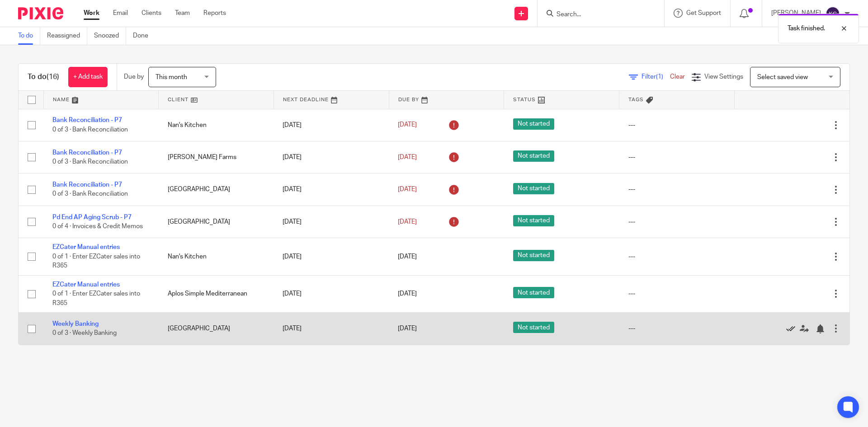 Image resolution: width=868 pixels, height=427 pixels. Describe the element at coordinates (75, 324) in the screenshot. I see `a: Weekly Banking` at that location.